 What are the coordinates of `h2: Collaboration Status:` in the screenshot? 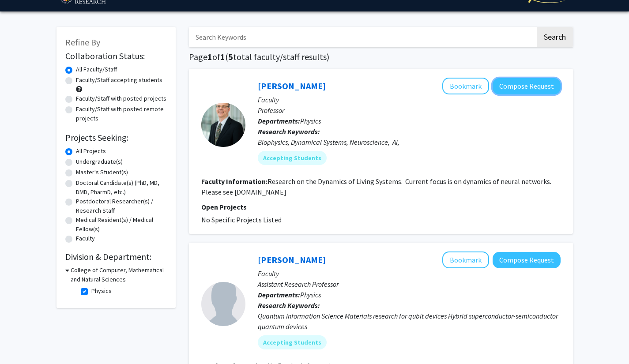 It's located at (116, 56).